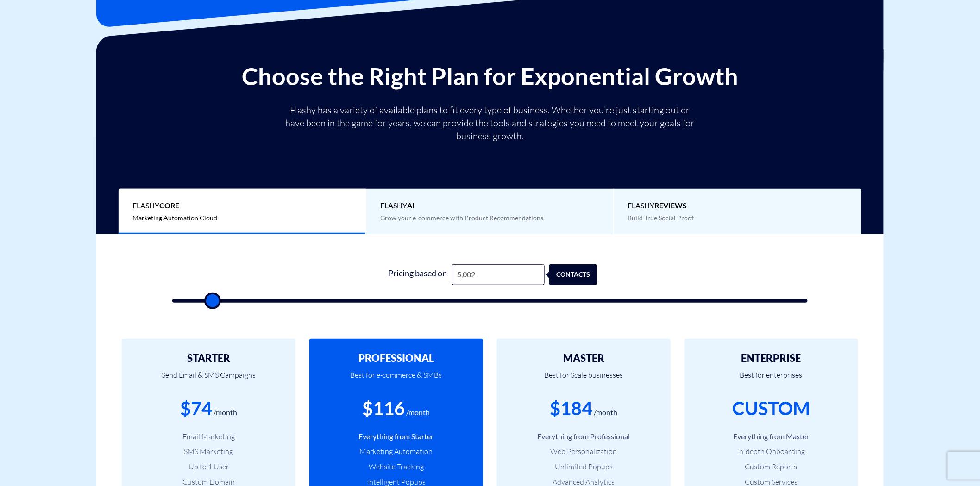 This screenshot has width=980, height=486. I want to click on p: Best for Scale businesses, so click(584, 379).